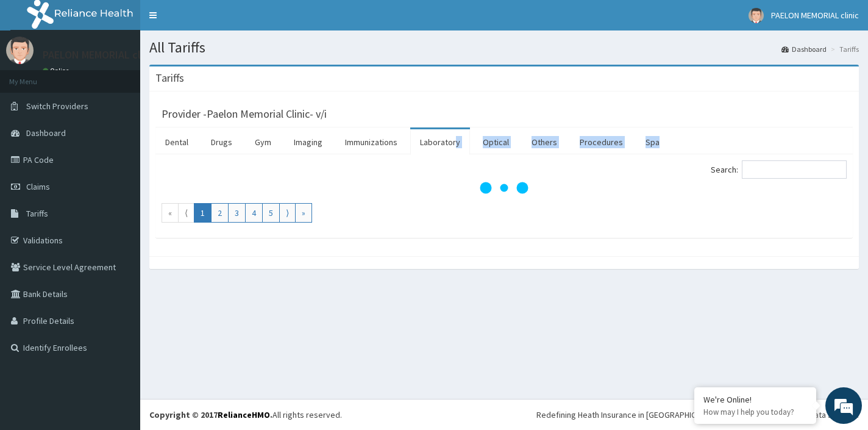  I want to click on label: Search:, so click(779, 169).